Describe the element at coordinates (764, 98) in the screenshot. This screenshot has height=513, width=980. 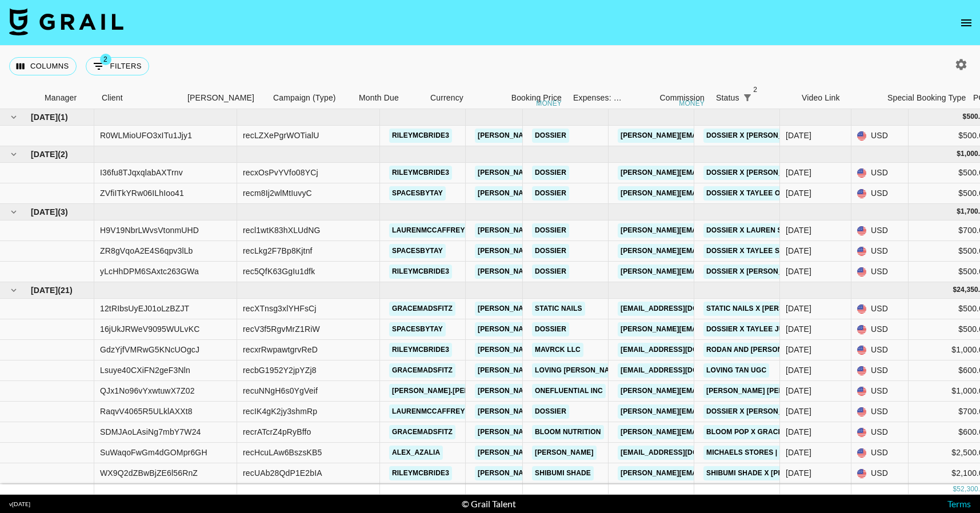
I see `button: Sort` at that location.